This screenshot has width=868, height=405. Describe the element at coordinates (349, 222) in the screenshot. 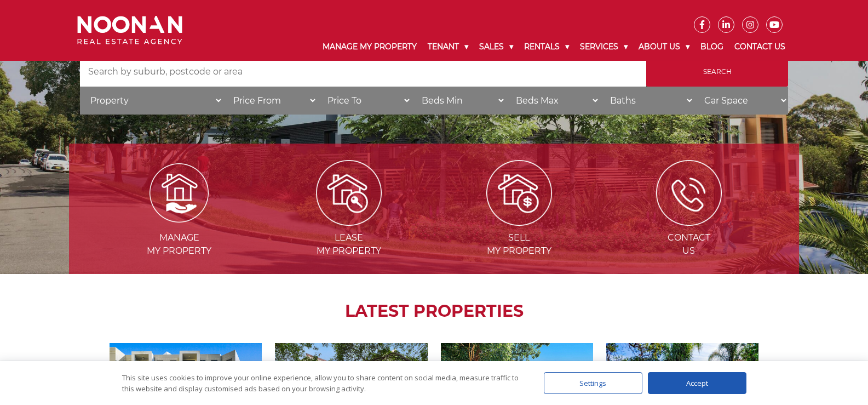

I see `a: Lease my property Leasemy Property` at that location.